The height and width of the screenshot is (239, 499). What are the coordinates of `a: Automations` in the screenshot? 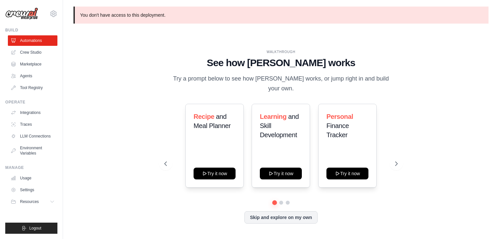 It's located at (32, 41).